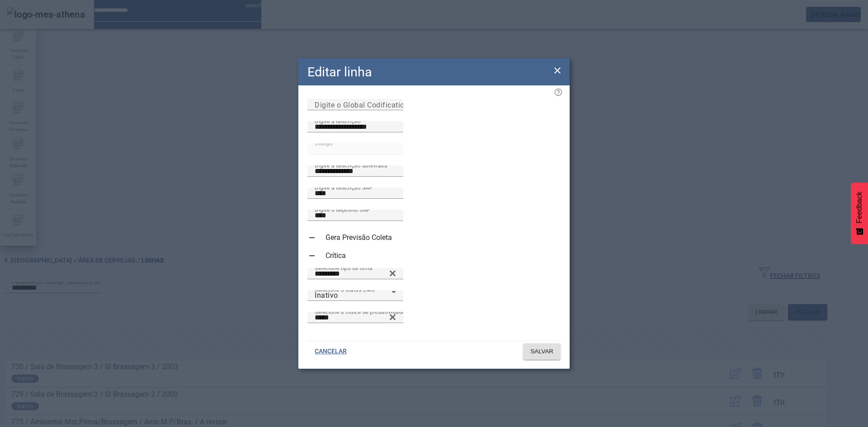 Image resolution: width=868 pixels, height=427 pixels. What do you see at coordinates (342, 210) in the screenshot?
I see `mat-label: Digite o depósito SAP` at bounding box center [342, 210].